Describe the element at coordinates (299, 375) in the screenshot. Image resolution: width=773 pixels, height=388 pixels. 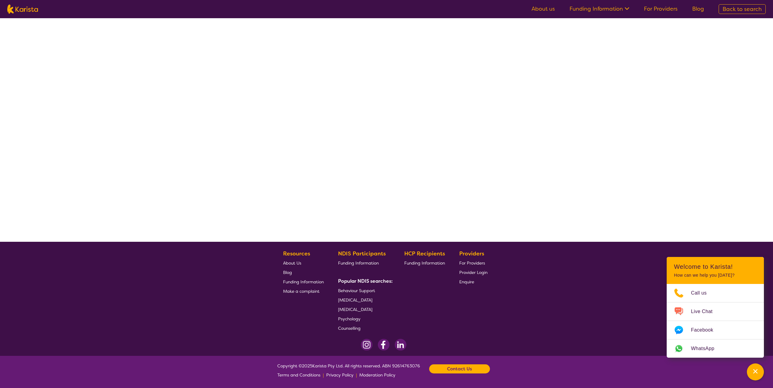
I see `span: Terms and Conditions` at that location.